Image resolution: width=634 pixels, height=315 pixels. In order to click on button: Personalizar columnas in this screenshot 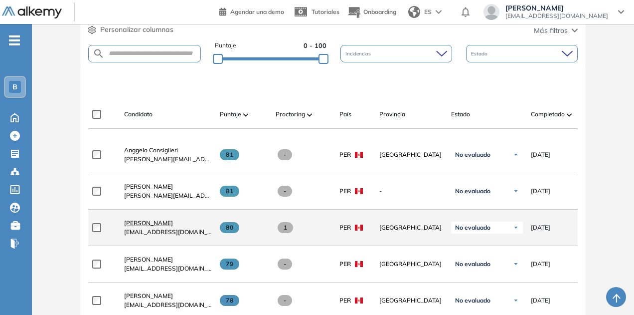, I will do `click(131, 29)`.